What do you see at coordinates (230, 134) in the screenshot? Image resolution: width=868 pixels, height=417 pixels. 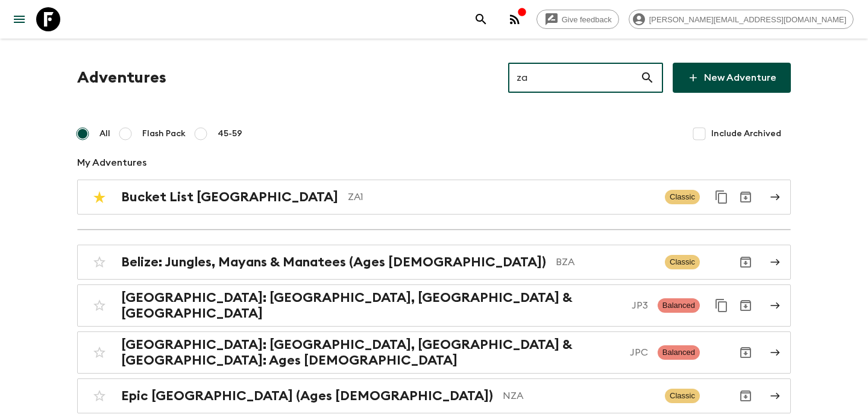 I see `span: 45-59` at bounding box center [230, 134].